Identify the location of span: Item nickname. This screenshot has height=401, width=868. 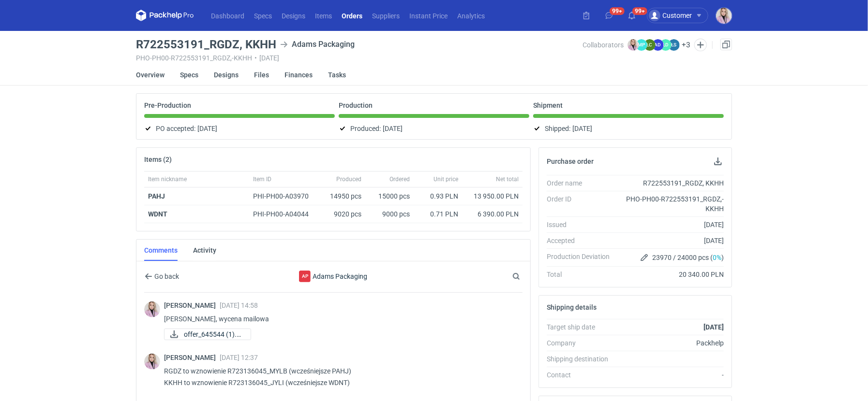
(167, 180).